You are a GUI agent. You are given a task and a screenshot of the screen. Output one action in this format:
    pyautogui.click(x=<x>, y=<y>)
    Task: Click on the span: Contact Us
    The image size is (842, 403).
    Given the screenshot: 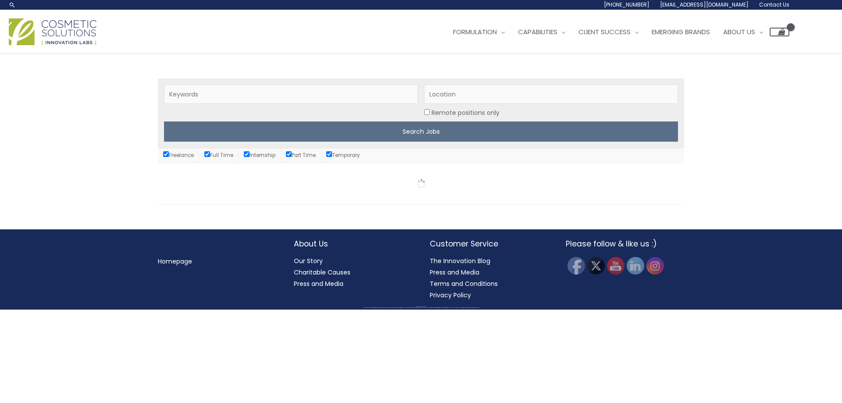 What is the action you would take?
    pyautogui.click(x=774, y=4)
    